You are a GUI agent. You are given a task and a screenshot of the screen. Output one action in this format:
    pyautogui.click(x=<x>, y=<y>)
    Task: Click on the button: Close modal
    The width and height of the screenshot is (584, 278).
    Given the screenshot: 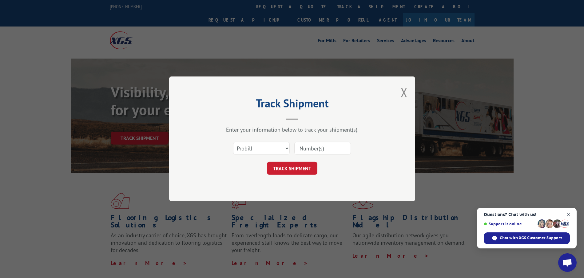 What is the action you would take?
    pyautogui.click(x=404, y=92)
    